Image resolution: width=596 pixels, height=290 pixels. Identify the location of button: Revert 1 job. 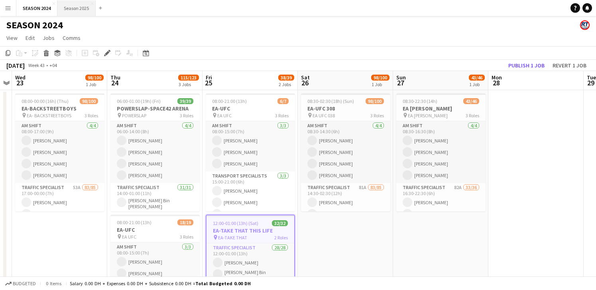
(569, 65).